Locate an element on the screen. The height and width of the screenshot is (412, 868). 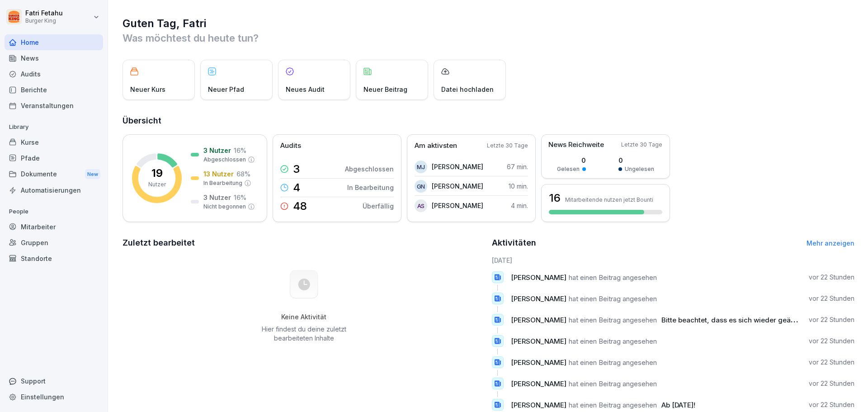
div: Mitarbeiter is located at coordinates (54, 227).